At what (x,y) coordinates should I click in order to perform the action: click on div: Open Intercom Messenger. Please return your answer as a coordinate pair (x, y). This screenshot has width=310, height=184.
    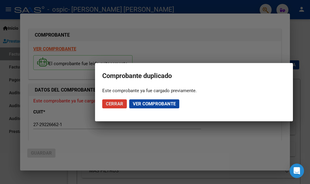
    Looking at the image, I should click on (297, 171).